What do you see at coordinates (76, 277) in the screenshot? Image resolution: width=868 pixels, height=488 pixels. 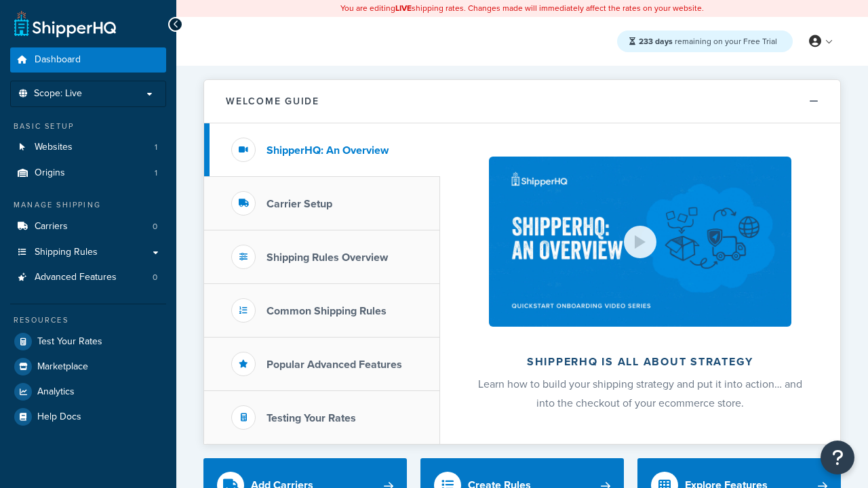 I see `span: Advanced Features` at bounding box center [76, 277].